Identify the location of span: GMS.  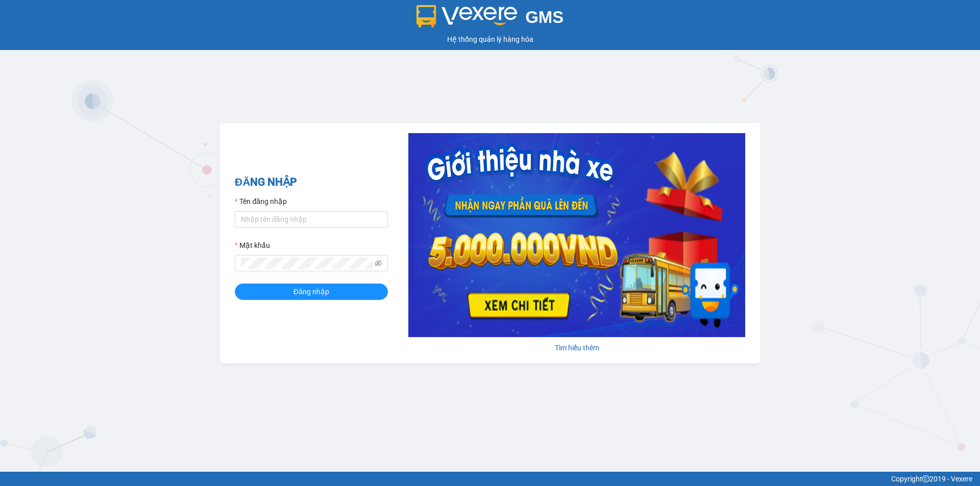
(544, 17).